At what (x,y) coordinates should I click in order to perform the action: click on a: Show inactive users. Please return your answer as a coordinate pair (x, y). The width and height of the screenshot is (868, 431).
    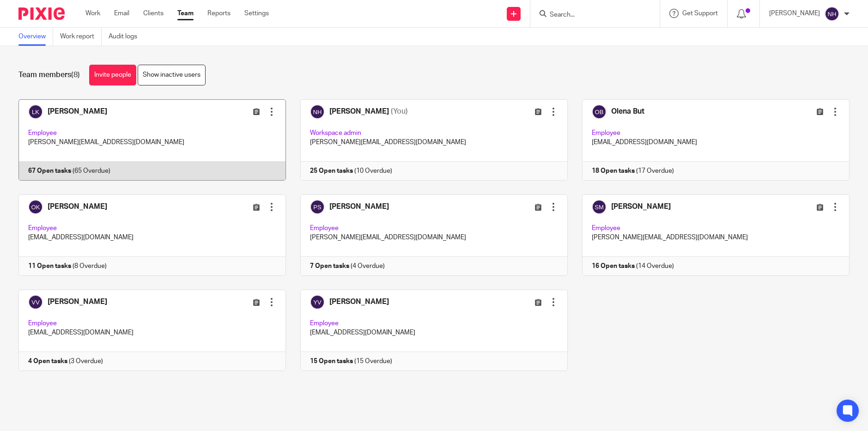
    Looking at the image, I should click on (171, 75).